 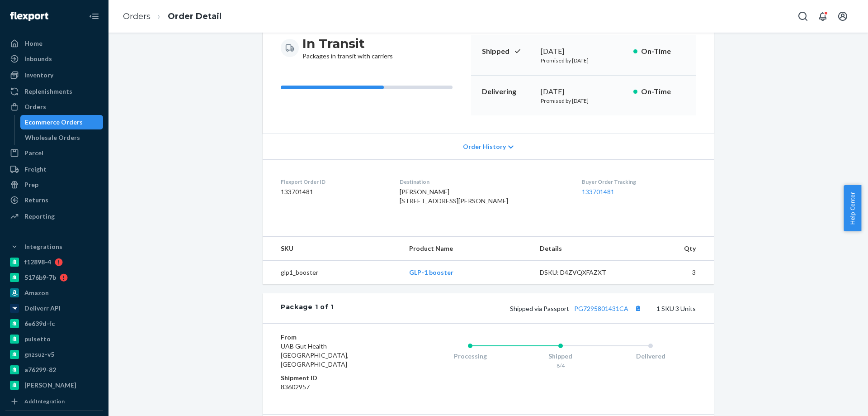 What do you see at coordinates (843, 16) in the screenshot?
I see `button: Open account menu` at bounding box center [843, 16].